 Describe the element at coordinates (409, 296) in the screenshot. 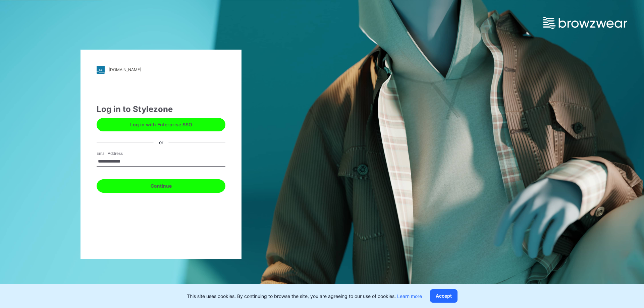

I see `a: Learn more` at that location.